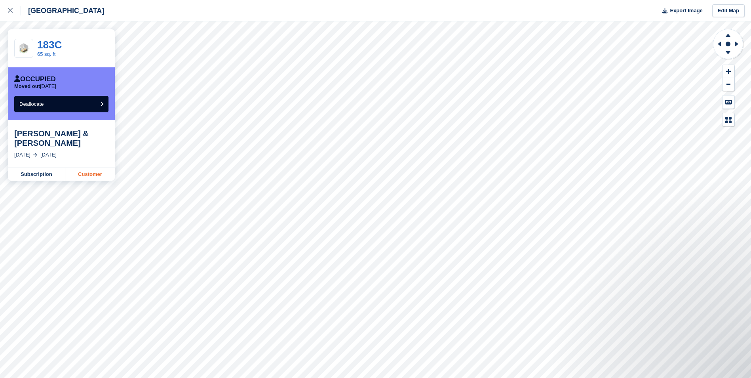  I want to click on button: Keyboard Shortcuts, so click(729, 102).